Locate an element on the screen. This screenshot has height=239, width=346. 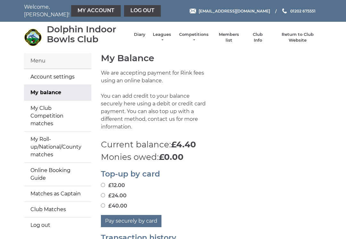
a: Account settings is located at coordinates (58, 77).